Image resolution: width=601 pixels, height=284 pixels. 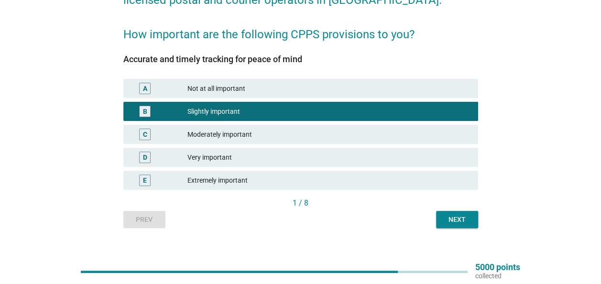 I want to click on div: C, so click(x=145, y=134).